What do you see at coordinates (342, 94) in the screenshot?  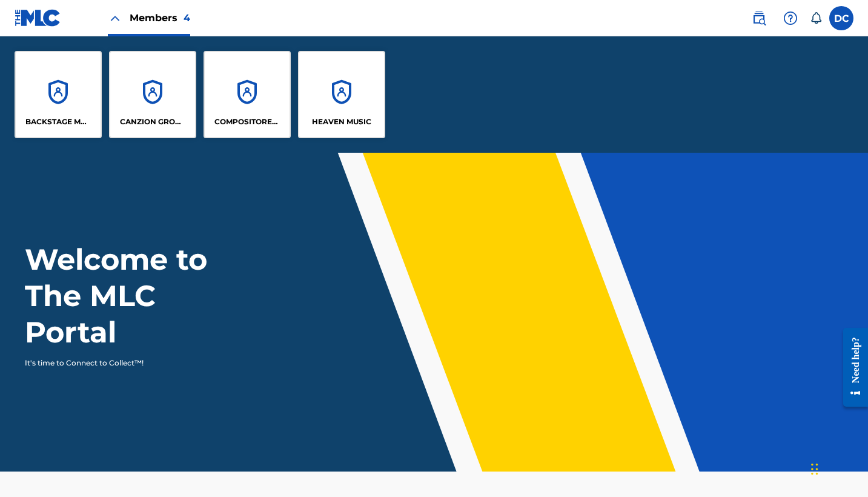 I see `a: AccountsHEAVEN MUSIC` at bounding box center [342, 94].